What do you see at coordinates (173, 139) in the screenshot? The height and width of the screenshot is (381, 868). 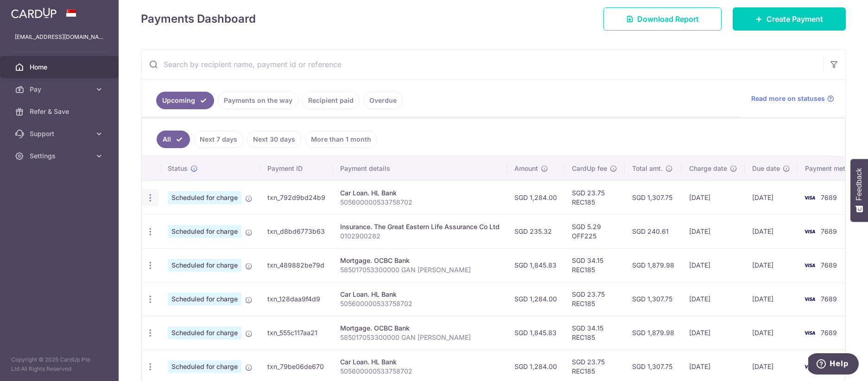 I see `a: All` at bounding box center [173, 139].